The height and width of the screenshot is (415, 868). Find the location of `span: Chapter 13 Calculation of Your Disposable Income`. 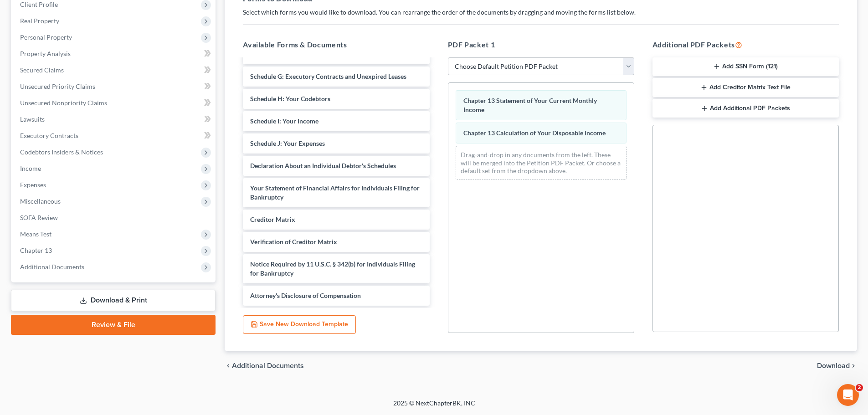

span: Chapter 13 Calculation of Your Disposable Income is located at coordinates (535, 132).